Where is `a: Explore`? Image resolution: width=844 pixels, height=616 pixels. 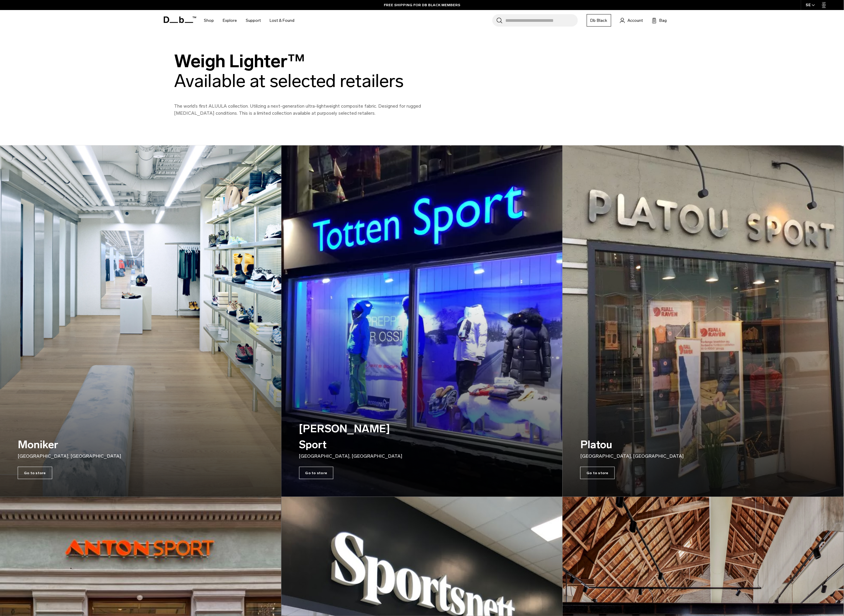
a: Explore is located at coordinates (230, 20).